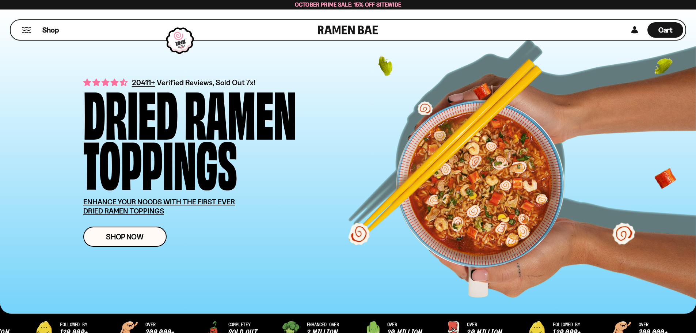 This screenshot has height=333, width=696. What do you see at coordinates (240, 111) in the screenshot?
I see `div: Ramen` at bounding box center [240, 111].